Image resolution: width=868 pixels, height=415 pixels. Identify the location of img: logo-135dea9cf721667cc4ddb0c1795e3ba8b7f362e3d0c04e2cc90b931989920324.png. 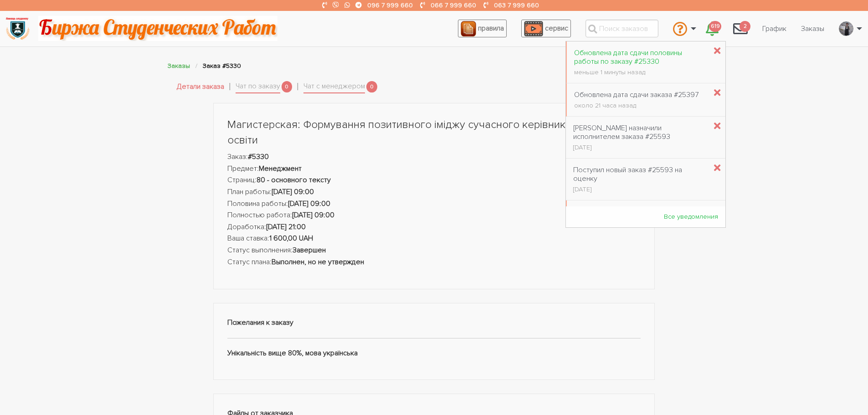
(18, 28).